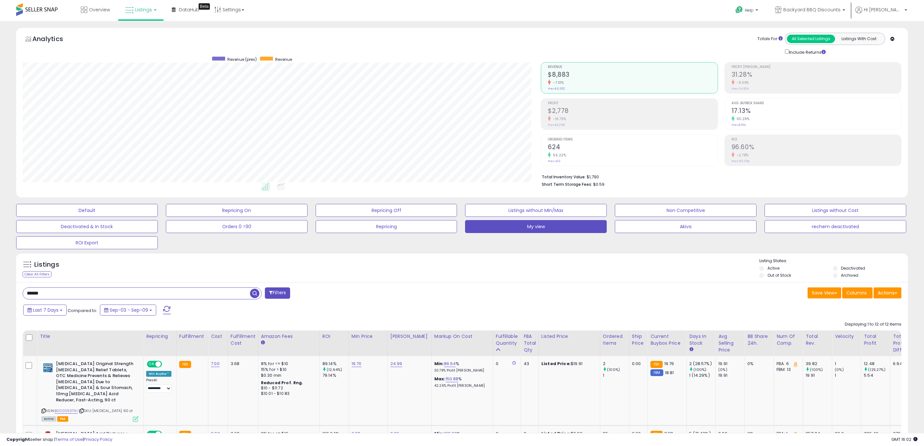  I want to click on th: The percentage added to the cost of goods (COGS) that forms the calculator for Min & Max prices., so click(462, 343).